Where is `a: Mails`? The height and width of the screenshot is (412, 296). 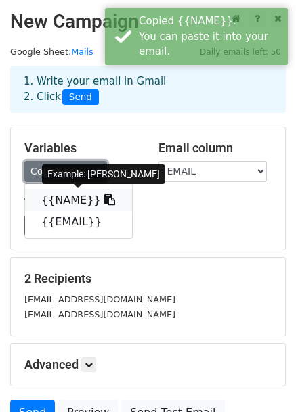
a: Mails is located at coordinates (82, 51).